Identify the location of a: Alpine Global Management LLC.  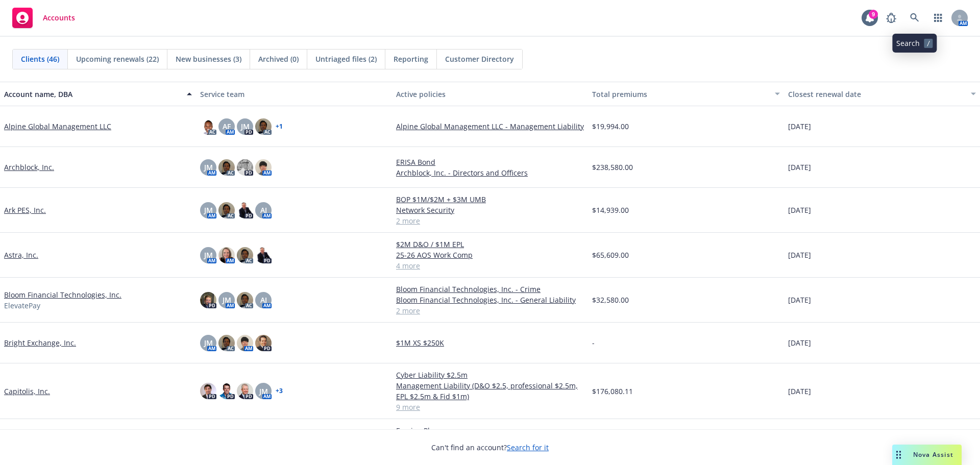
(58, 126).